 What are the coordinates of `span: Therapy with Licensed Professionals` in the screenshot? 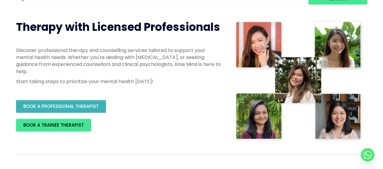 It's located at (118, 27).